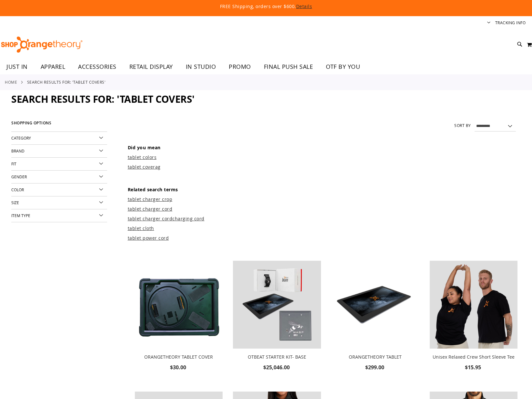 Image resolution: width=532 pixels, height=399 pixels. I want to click on span: Fit, so click(14, 164).